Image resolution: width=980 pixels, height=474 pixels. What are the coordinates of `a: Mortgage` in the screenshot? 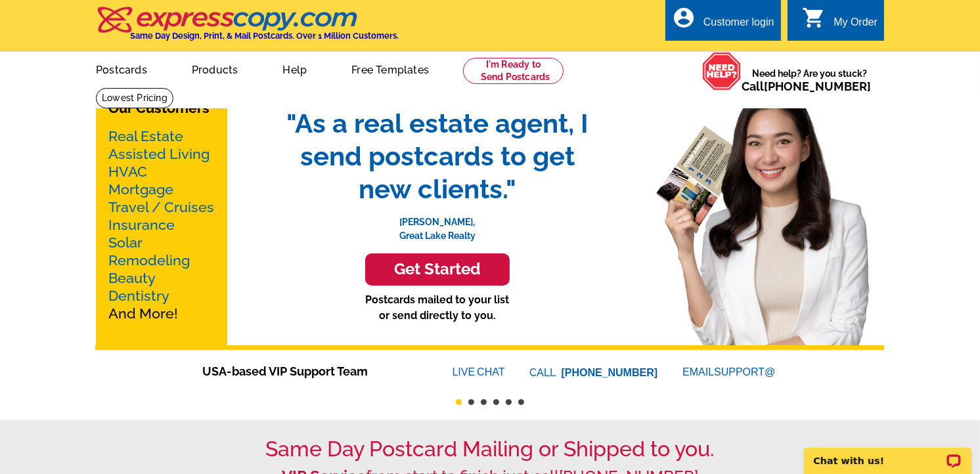 It's located at (140, 189).